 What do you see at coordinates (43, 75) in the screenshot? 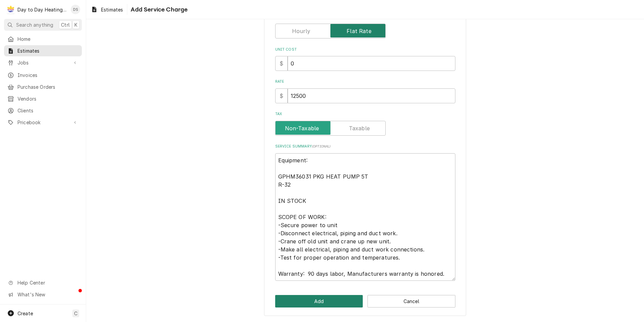
I see `a: Invoices` at bounding box center [43, 75].